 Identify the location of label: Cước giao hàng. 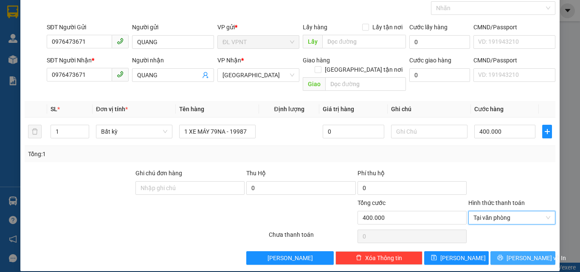
(430, 60).